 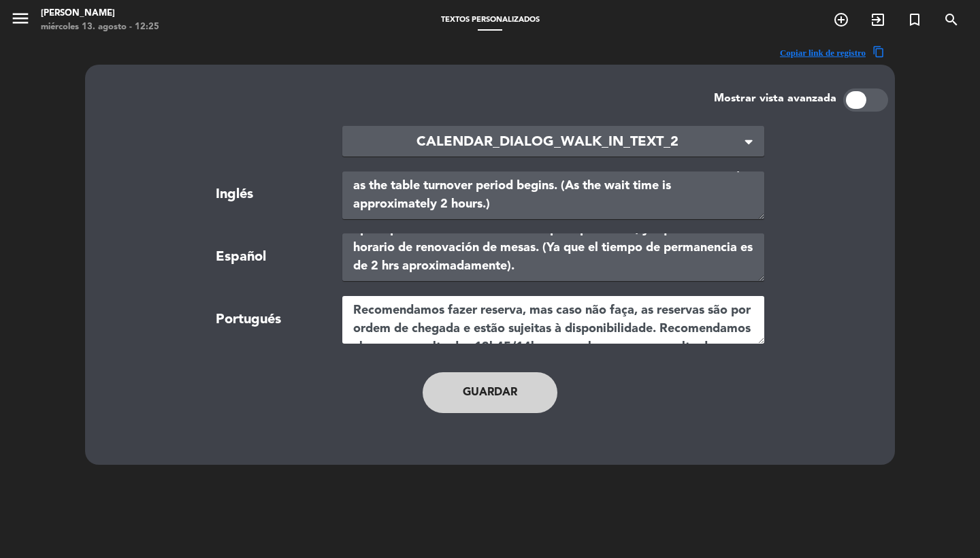 I want to click on div: miércoles 13. agosto - 12:25, so click(x=101, y=27).